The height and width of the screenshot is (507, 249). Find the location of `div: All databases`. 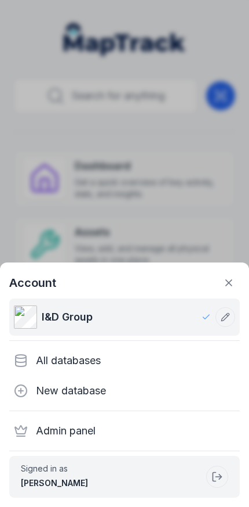

div: All databases is located at coordinates (125, 360).